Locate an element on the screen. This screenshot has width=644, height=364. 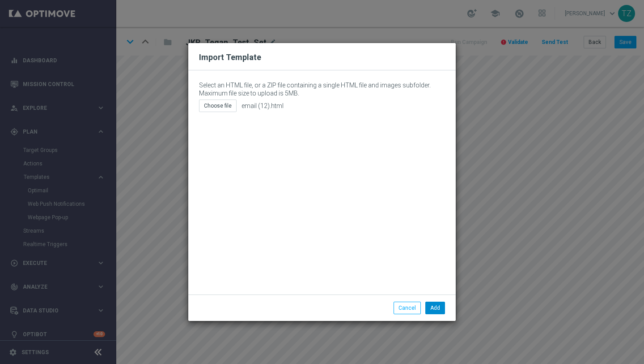
span: email (12).html is located at coordinates (263, 105).